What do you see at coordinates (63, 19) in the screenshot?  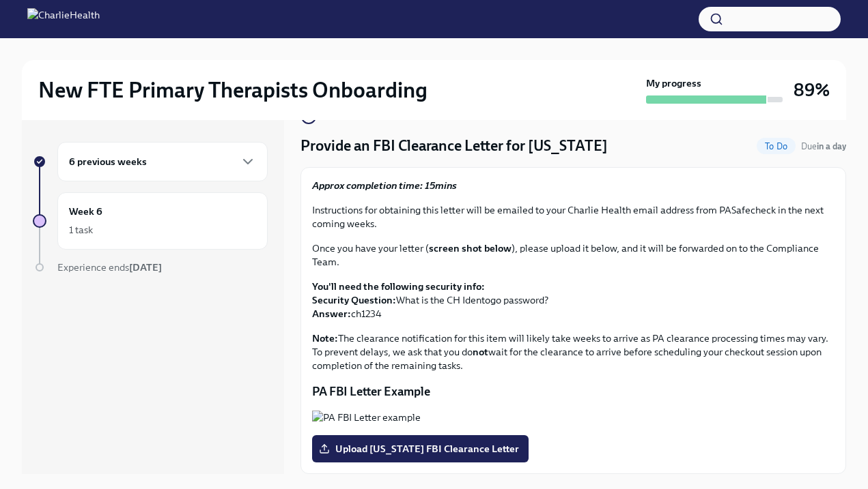 I see `img: CharlieHealth` at bounding box center [63, 19].